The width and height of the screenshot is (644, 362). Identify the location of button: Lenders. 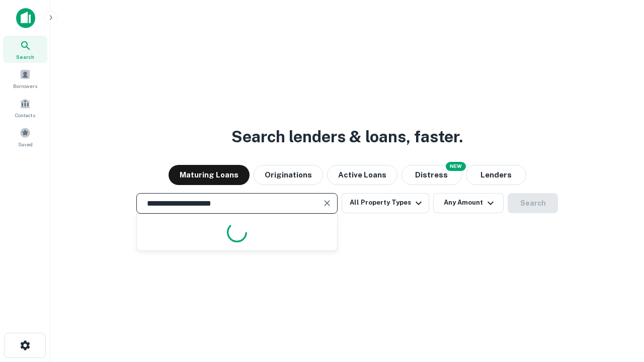
(496, 175).